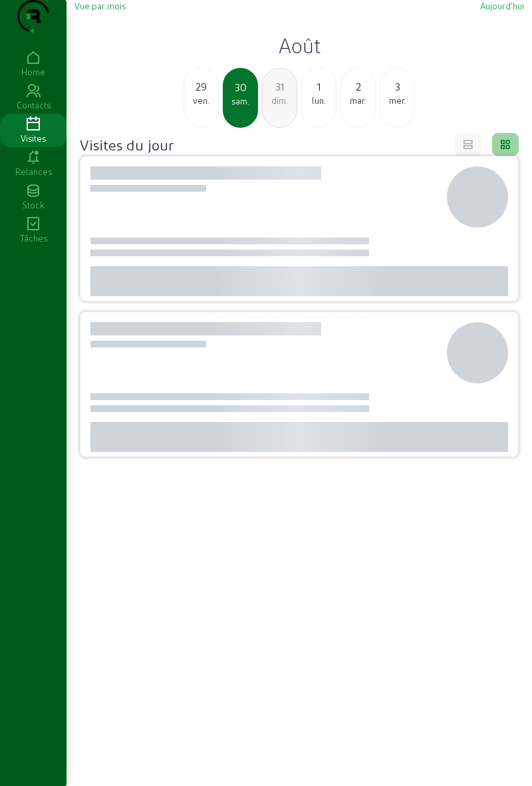 The width and height of the screenshot is (532, 786). Describe the element at coordinates (503, 5) in the screenshot. I see `span: Aujourd'hui` at that location.